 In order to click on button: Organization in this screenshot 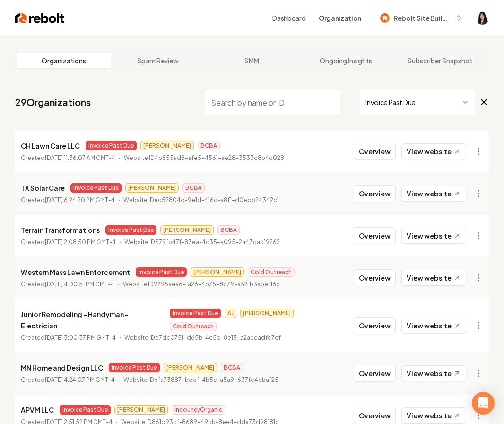, I will do `click(340, 18)`.